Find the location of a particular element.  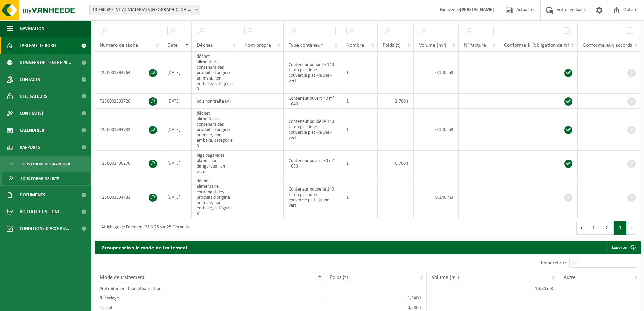

span: 10-960520 - VITAL MATERIALS BELGIUM S.A. - TILLY is located at coordinates (145, 10).